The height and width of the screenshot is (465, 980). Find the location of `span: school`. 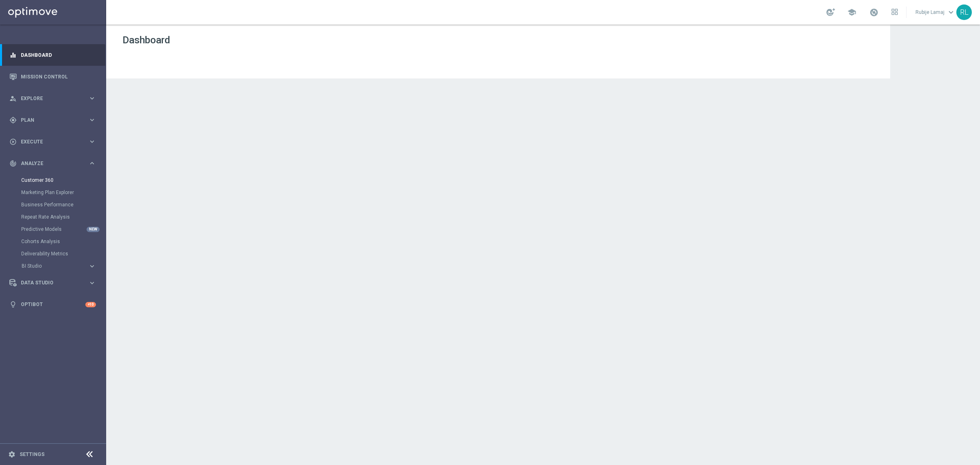

span: school is located at coordinates (852, 12).